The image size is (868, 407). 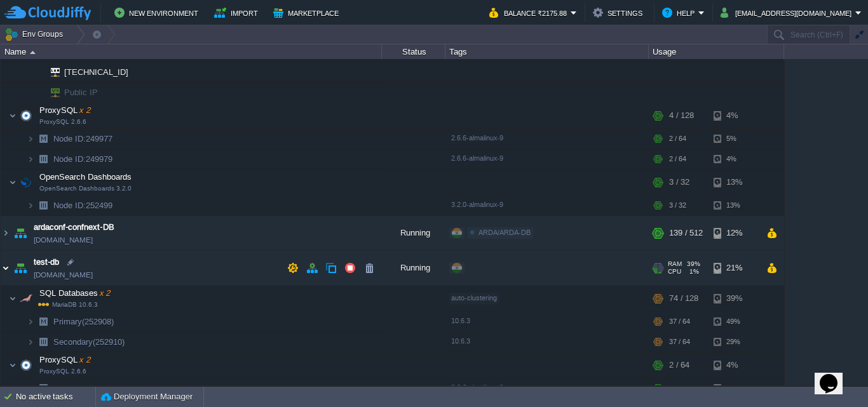 What do you see at coordinates (56, 397) in the screenshot?
I see `div: No active tasks` at bounding box center [56, 397].